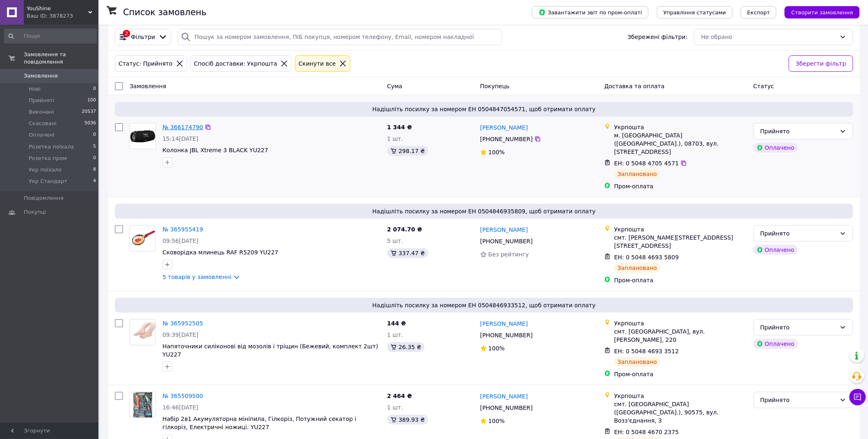 This screenshot has width=868, height=439. Describe the element at coordinates (47, 159) in the screenshot. I see `span: Розетка пром` at that location.